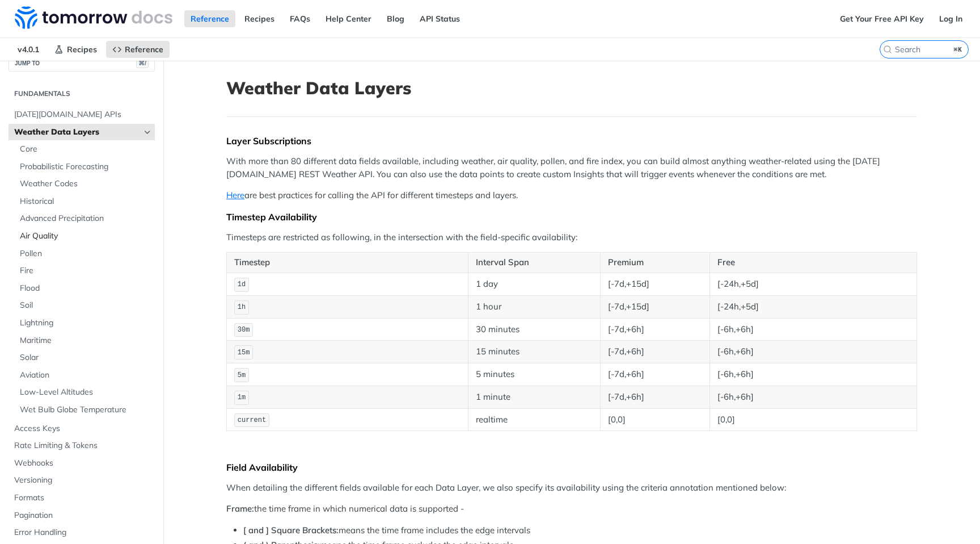 This screenshot has width=980, height=544. I want to click on td: 5 minutes, so click(534, 375).